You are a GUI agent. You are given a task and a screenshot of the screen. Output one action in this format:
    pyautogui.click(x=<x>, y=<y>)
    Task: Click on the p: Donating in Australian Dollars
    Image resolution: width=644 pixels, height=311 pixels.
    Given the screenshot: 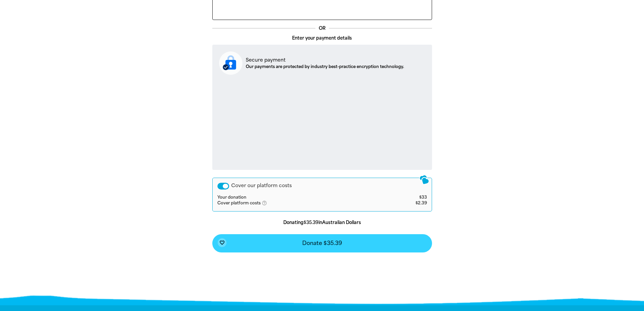 What is the action you would take?
    pyautogui.click(x=322, y=223)
    